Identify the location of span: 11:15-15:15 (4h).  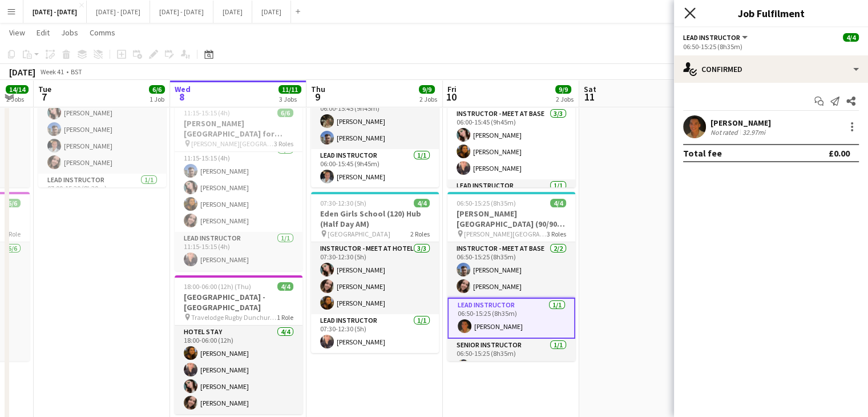
(207, 112).